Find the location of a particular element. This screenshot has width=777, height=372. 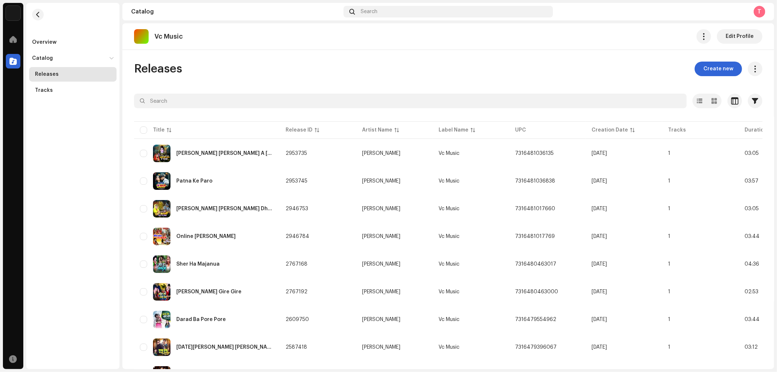

div: Tracks is located at coordinates (44, 90).